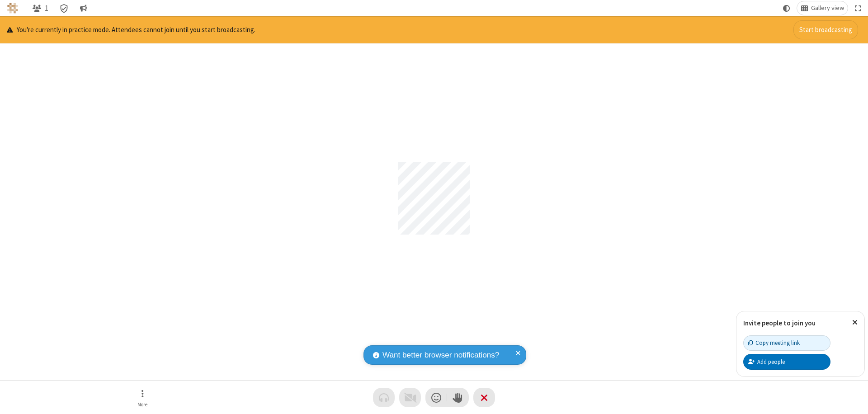 The width and height of the screenshot is (868, 414). What do you see at coordinates (436, 397) in the screenshot?
I see `button: Send a reaction` at bounding box center [436, 397].